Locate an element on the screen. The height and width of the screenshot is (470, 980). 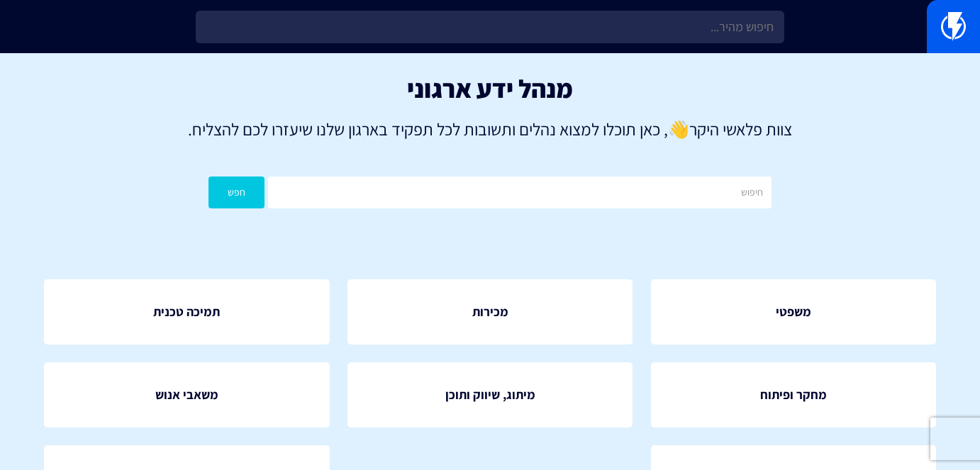
a: מחקר ופיתוח is located at coordinates (793, 394).